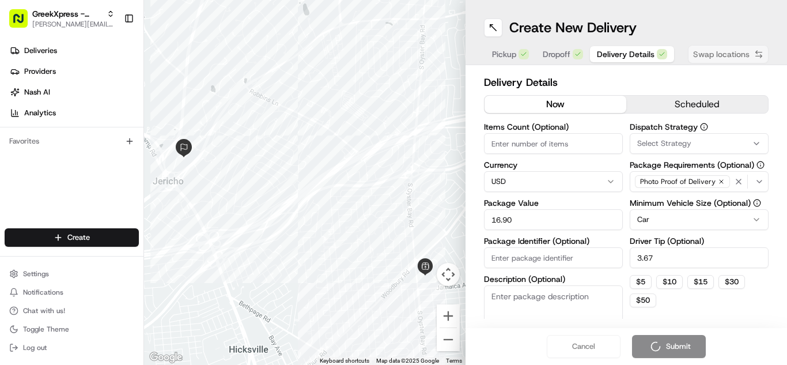 The image size is (787, 365). Describe the element at coordinates (40, 113) in the screenshot. I see `span: Analytics` at that location.